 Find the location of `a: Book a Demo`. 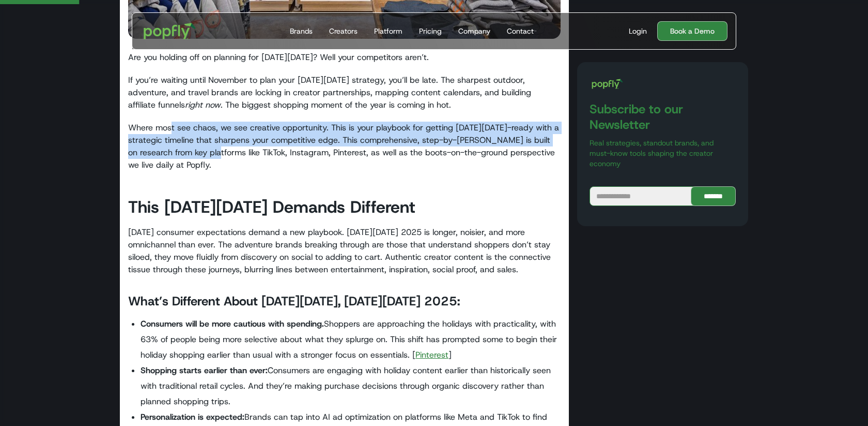

a: Book a Demo is located at coordinates (692, 31).